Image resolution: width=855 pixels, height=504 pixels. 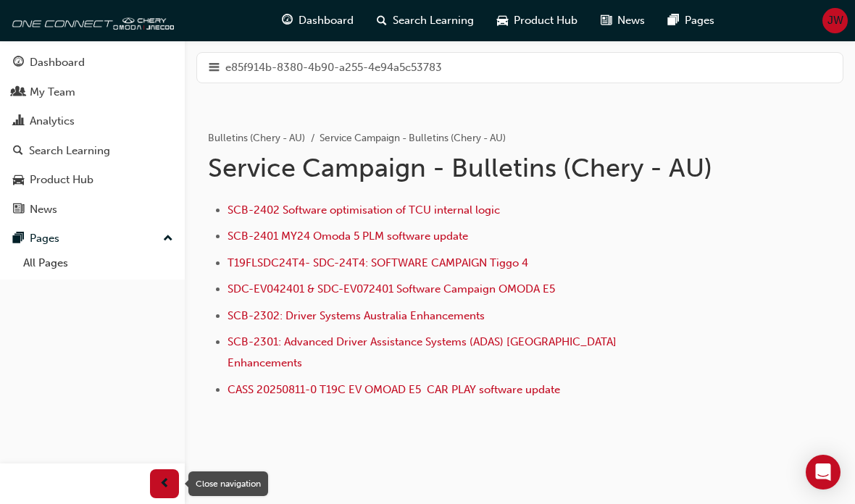 I want to click on a: pages-iconPages, so click(x=691, y=21).